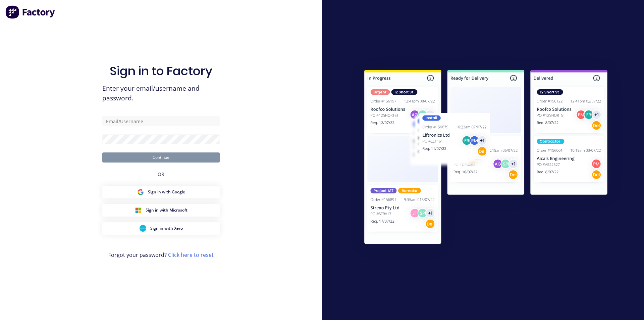 This screenshot has height=320, width=644. Describe the element at coordinates (161, 192) in the screenshot. I see `button: Google Sign inSign in with Google` at that location.